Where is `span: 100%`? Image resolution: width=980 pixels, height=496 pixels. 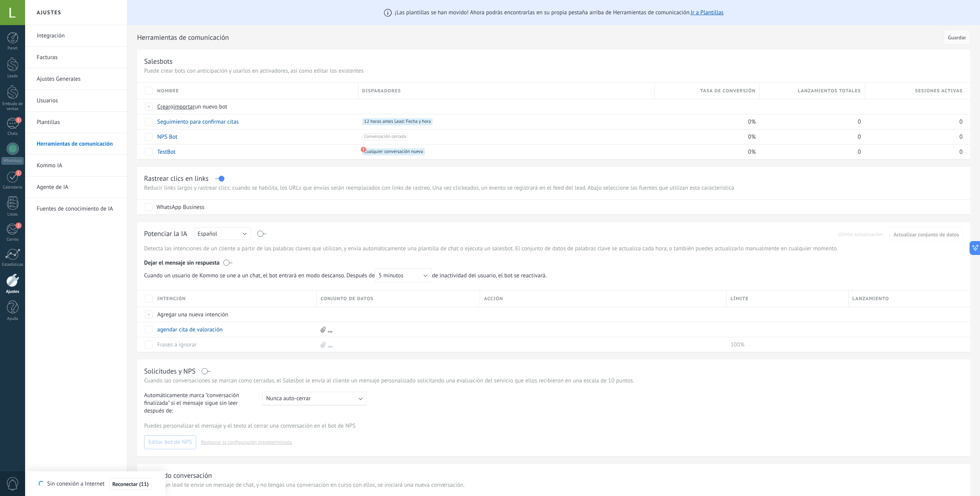 span: 100% is located at coordinates (737, 344).